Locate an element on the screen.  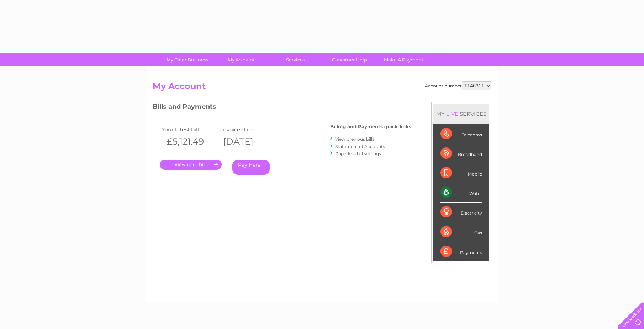
a: Paperless bill settings is located at coordinates (358, 154).